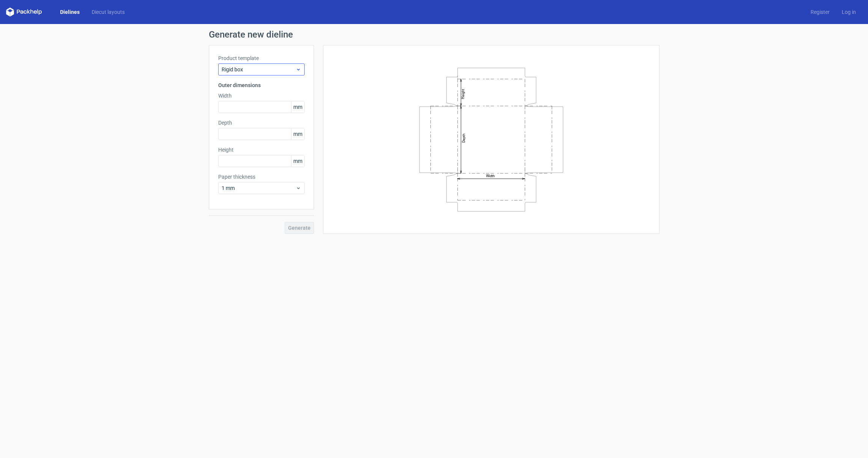  I want to click on label: Depth, so click(261, 123).